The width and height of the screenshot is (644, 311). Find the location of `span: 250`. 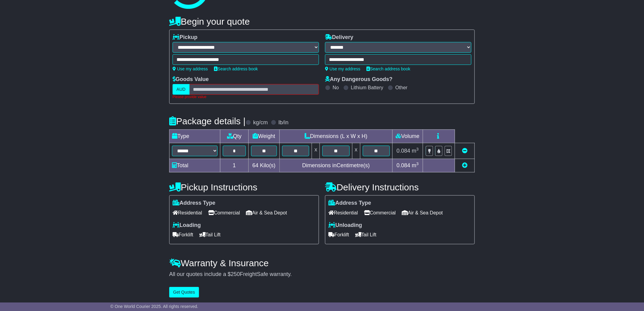

span: 250 is located at coordinates (235, 274).